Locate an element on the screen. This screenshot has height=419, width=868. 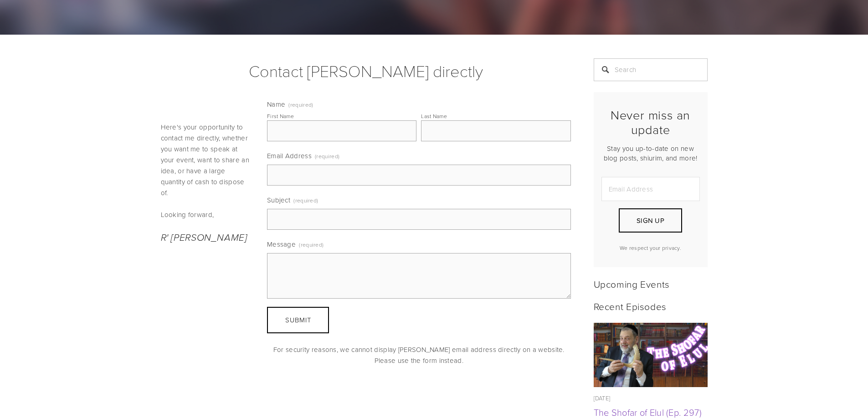
button: SubmitSubmit is located at coordinates (298, 320).